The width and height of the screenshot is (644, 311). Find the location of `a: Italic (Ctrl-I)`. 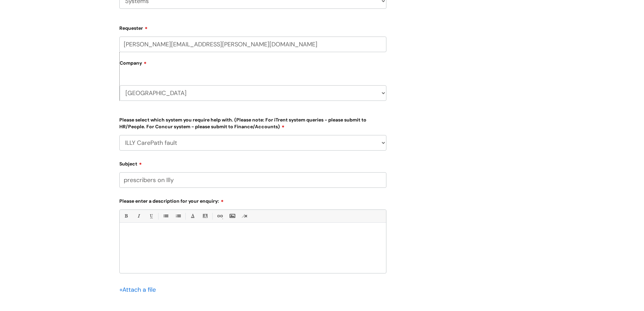

a: Italic (Ctrl-I) is located at coordinates (138, 216).